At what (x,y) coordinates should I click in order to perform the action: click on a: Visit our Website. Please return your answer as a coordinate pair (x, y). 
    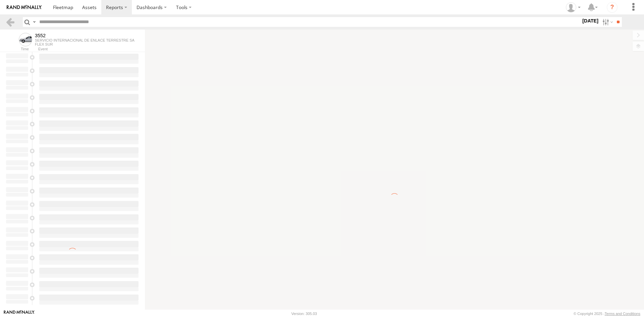
    Looking at the image, I should click on (19, 314).